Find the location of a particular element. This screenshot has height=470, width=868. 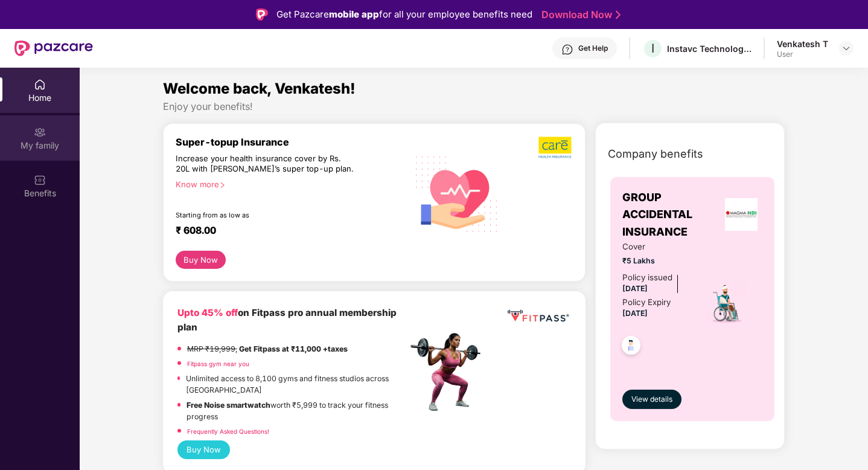

div: ₹ 608.00 is located at coordinates (285, 231).